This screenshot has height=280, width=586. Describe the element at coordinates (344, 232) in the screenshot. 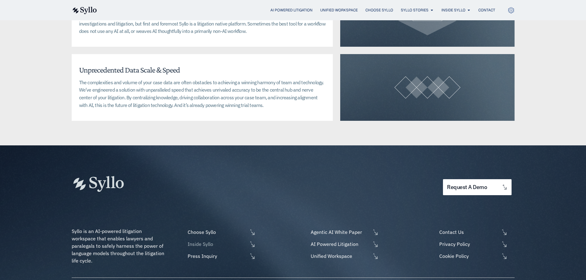

I see `a: Agentic AI White Paper` at that location.